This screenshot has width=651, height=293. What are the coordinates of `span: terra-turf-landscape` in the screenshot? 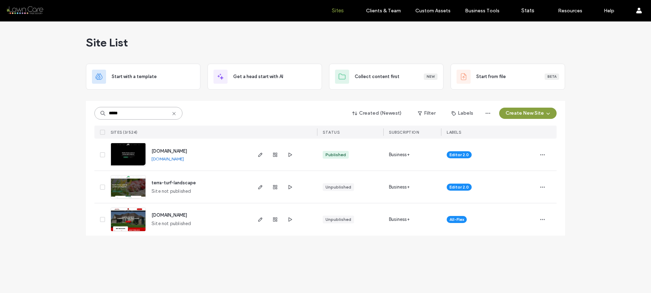 It's located at (174, 183).